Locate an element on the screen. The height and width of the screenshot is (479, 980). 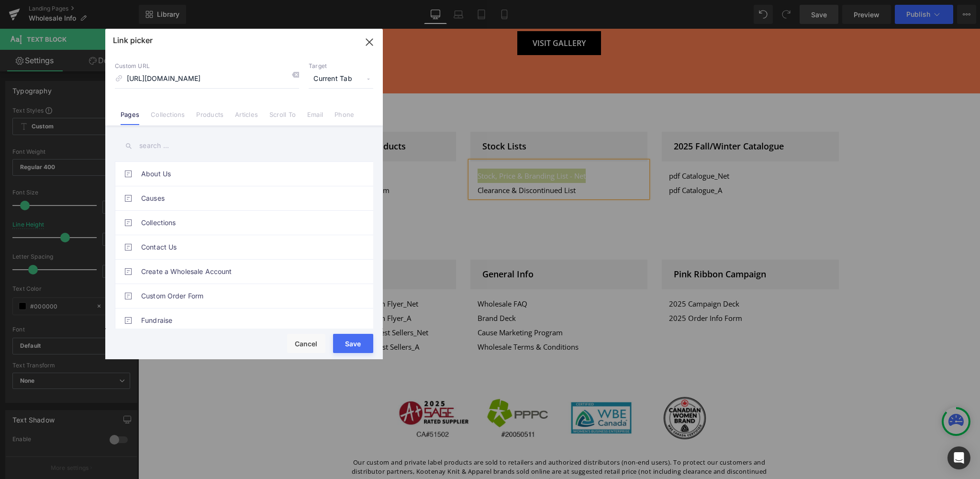
a: Stock, Price & Branding List - Net is located at coordinates (394, 147).